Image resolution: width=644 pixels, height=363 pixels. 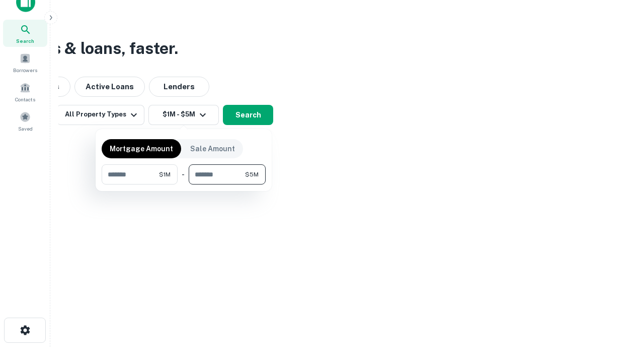 What do you see at coordinates (212, 149) in the screenshot?
I see `p: Sale Amount` at bounding box center [212, 149].